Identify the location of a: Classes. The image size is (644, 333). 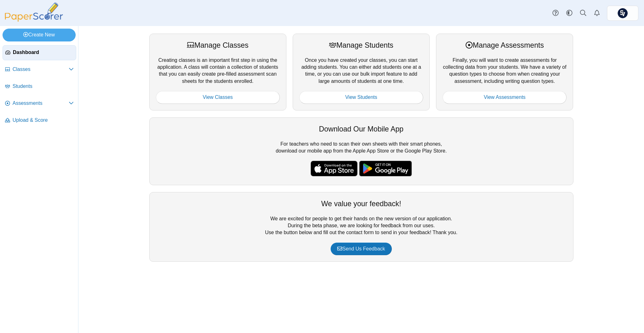
(39, 70).